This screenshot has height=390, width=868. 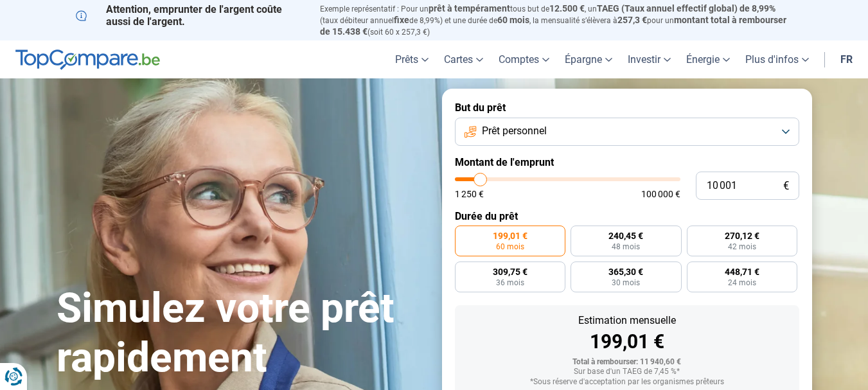 I want to click on button: Prêt personnel, so click(x=627, y=132).